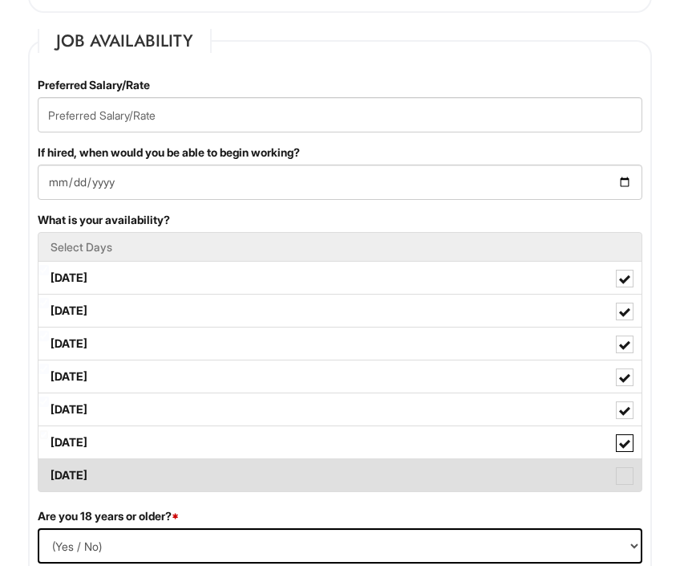 The width and height of the screenshot is (680, 566). I want to click on label: What is your availability?, so click(103, 220).